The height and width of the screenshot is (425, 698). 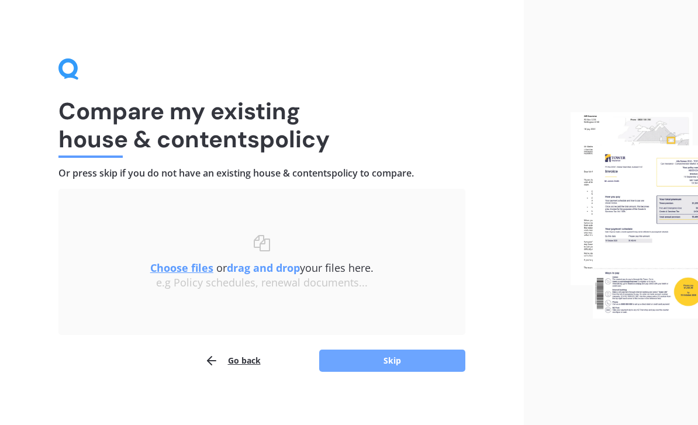 What do you see at coordinates (262, 173) in the screenshot?
I see `h4: Or press skip if you do not have an existing house & contents policy to compare.` at bounding box center [262, 173].